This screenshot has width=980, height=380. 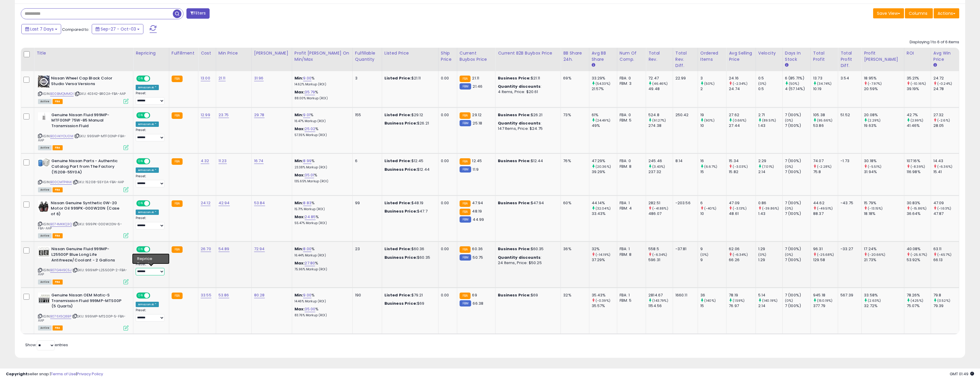 What do you see at coordinates (76, 29) in the screenshot?
I see `span: Compared to:` at bounding box center [76, 29].